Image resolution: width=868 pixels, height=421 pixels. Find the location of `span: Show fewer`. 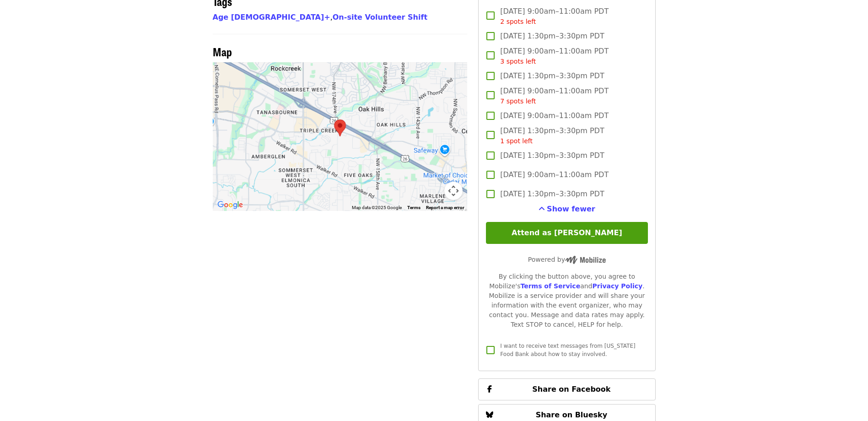

span: Show fewer is located at coordinates (571, 209).